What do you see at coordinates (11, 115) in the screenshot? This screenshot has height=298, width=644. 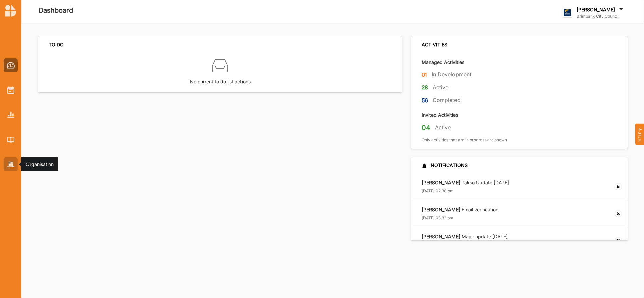 I see `img: Reports` at bounding box center [11, 115].